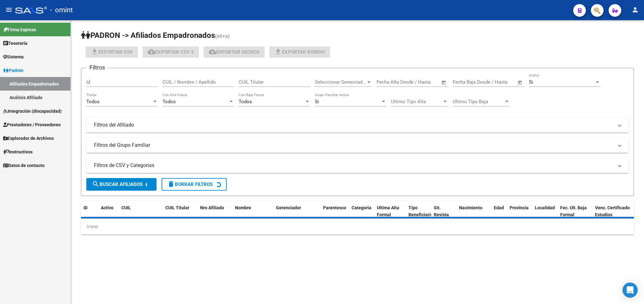  I want to click on datatable-header-cell: Sit. Revista, so click(444, 211).